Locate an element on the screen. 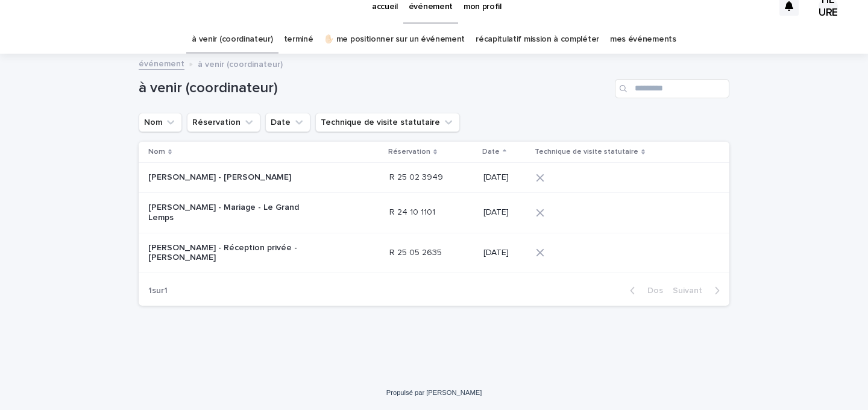 This screenshot has width=868, height=410. a: terminé is located at coordinates (299, 39).